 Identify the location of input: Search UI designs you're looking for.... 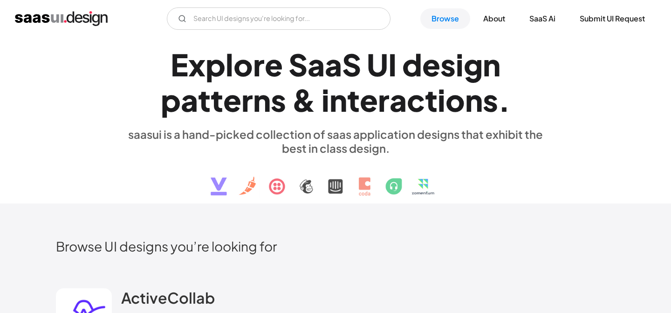
(279, 19).